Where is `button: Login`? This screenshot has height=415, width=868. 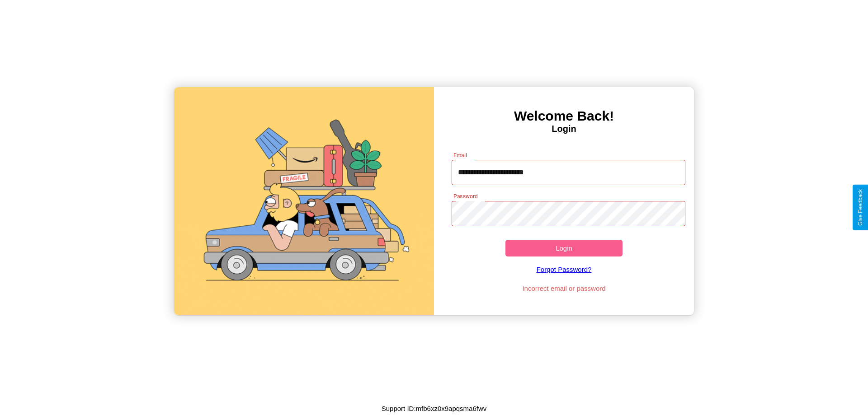 button: Login is located at coordinates (564, 248).